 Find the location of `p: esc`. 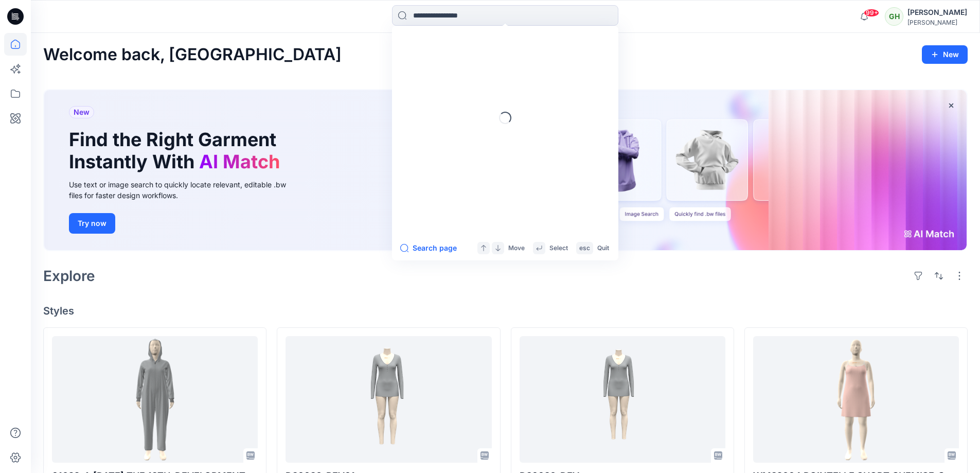

p: esc is located at coordinates (584, 248).